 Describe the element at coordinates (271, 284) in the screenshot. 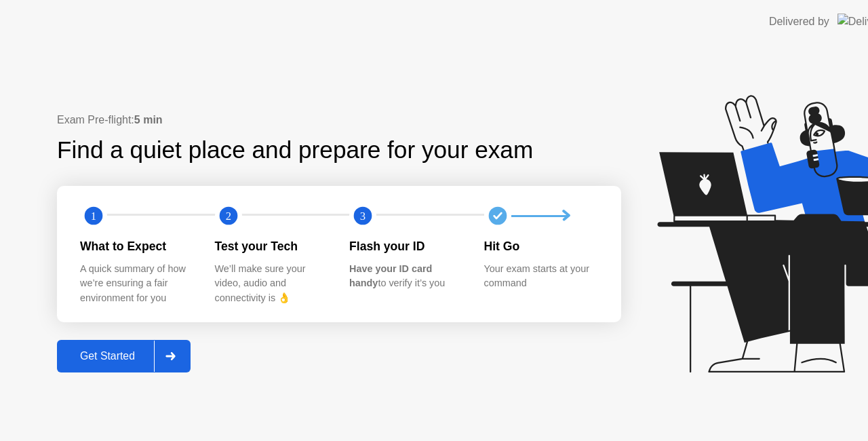

I see `div: We’ll make sure your video, audio and connectivity is 👌` at that location.